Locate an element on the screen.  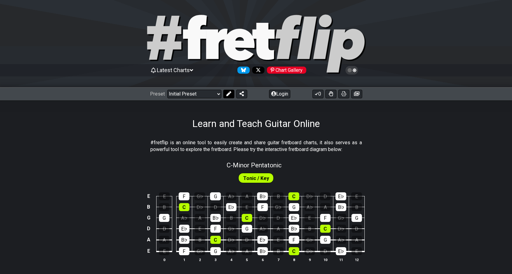
th: 2 is located at coordinates (200, 259).